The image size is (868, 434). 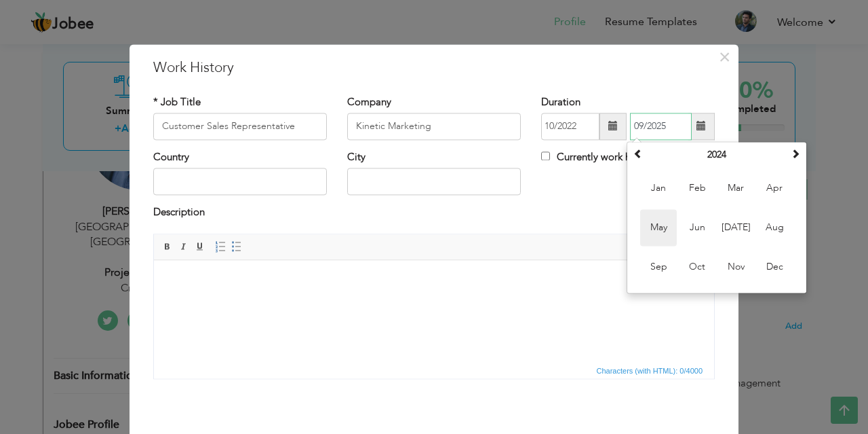 What do you see at coordinates (356, 157) in the screenshot?
I see `label: City` at bounding box center [356, 157].